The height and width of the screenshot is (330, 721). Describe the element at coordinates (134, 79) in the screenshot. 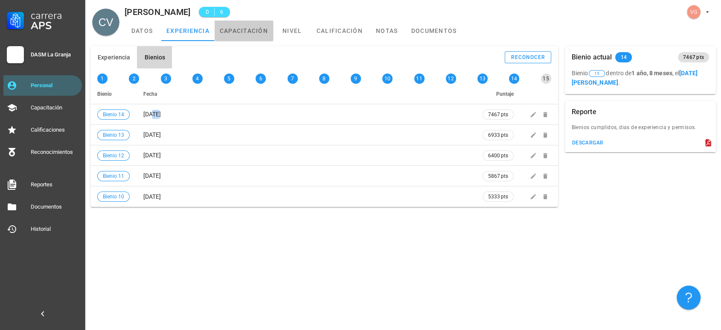

I see `div: 2` at that location.